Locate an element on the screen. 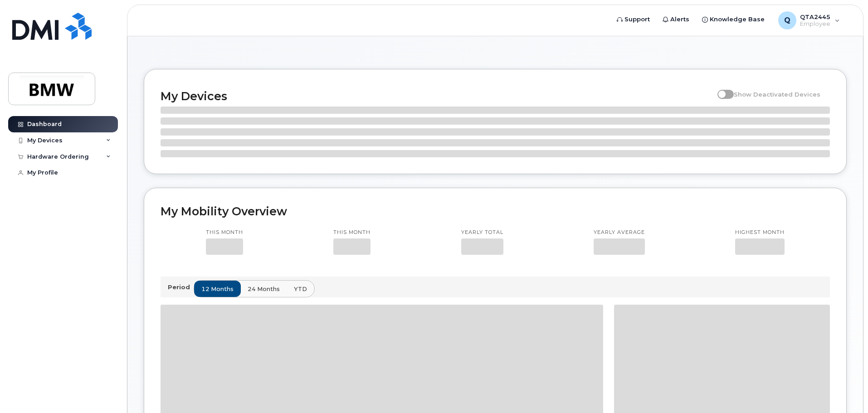 The image size is (868, 413). span: Show Deactivated Devices is located at coordinates (777, 94).